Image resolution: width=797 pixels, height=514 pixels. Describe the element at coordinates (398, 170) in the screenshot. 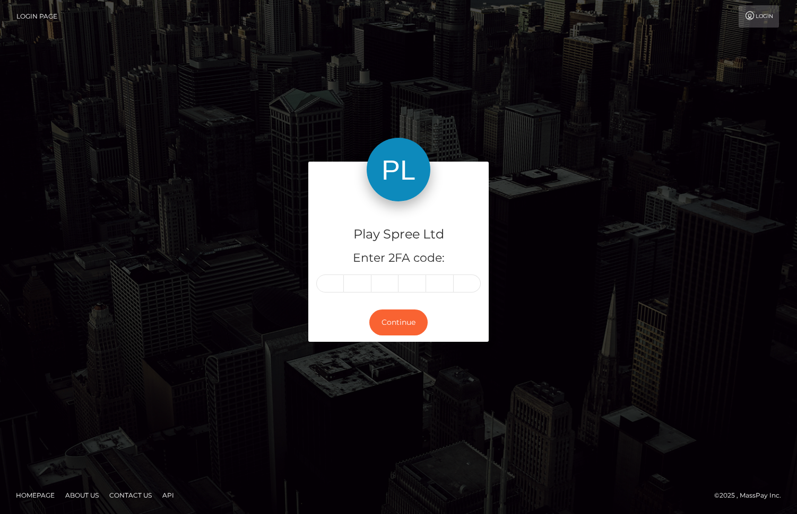

I see `img: Play Spree Ltd` at that location.